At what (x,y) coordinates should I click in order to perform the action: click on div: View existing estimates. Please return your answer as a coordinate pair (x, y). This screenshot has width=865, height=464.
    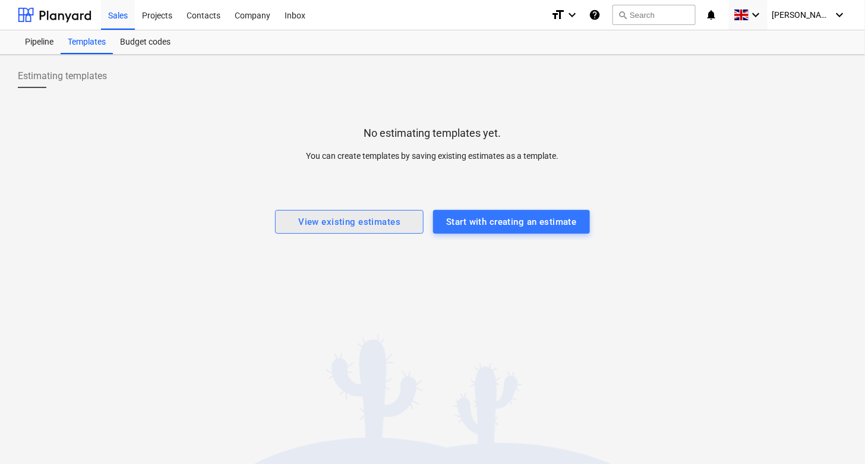
    Looking at the image, I should click on (349, 222).